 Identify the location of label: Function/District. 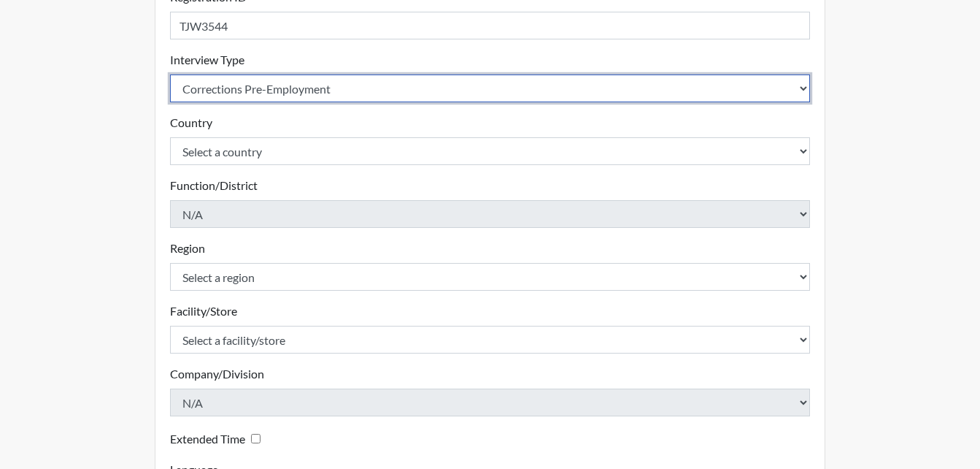
(213, 185).